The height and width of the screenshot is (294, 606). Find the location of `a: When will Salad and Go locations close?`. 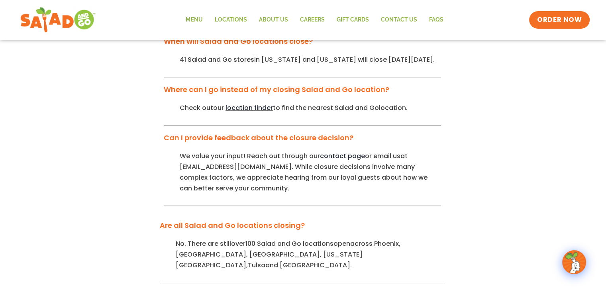

a: When will Salad and Go locations close? is located at coordinates (238, 41).